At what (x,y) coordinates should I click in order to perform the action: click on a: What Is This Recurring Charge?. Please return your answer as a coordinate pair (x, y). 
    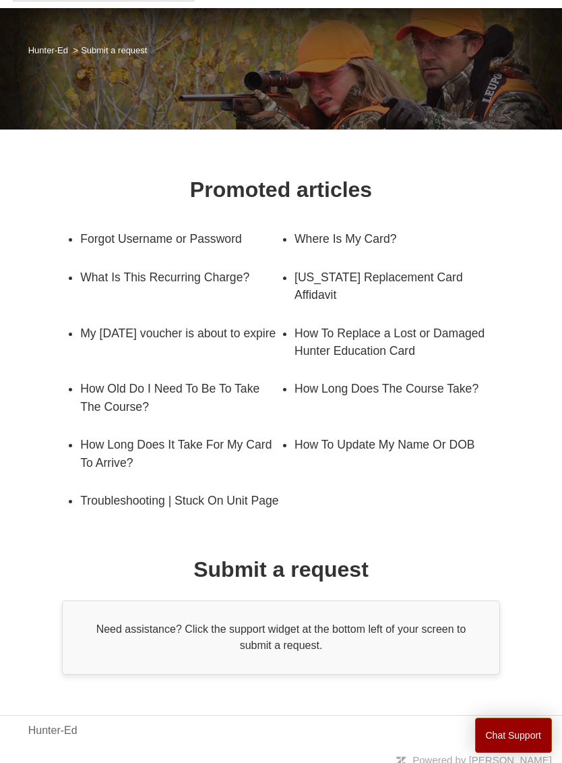
    Looking at the image, I should click on (181, 277).